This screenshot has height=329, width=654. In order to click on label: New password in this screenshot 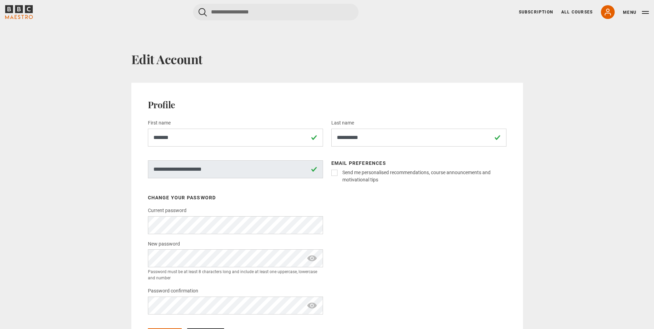, I will do `click(164, 244)`.